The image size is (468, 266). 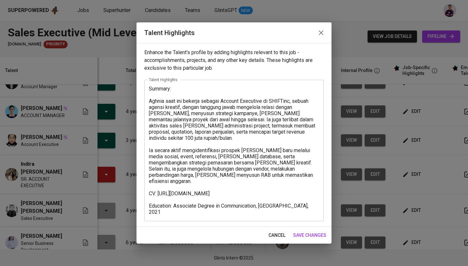 I want to click on span: cancel, so click(x=277, y=235).